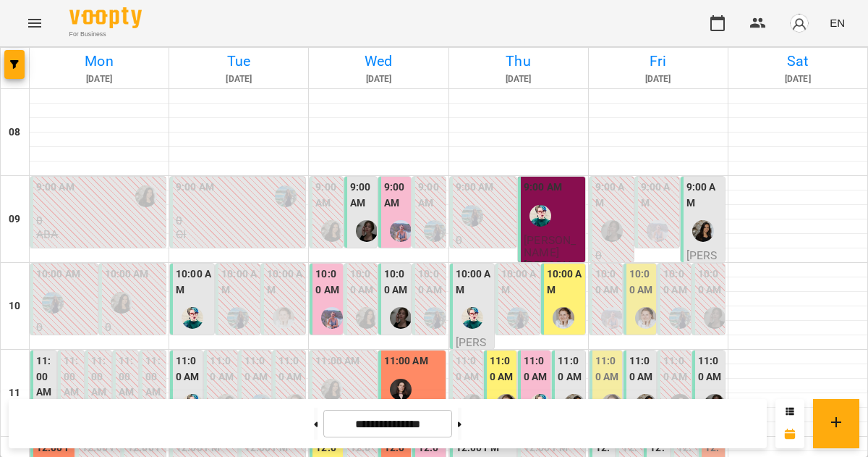 The width and height of the screenshot is (868, 457). I want to click on img: Ольга Фурт, so click(284, 318).